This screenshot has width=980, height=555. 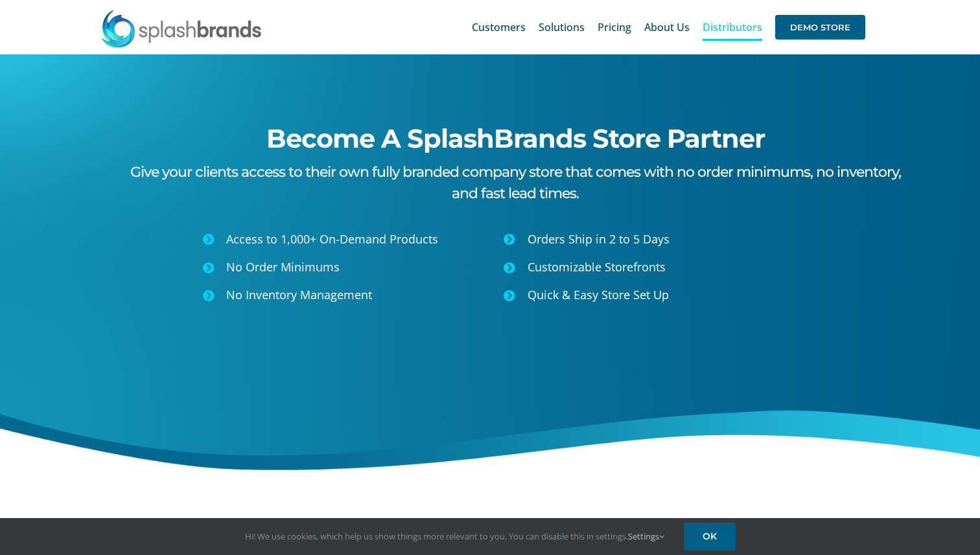 I want to click on a: OK, so click(x=709, y=536).